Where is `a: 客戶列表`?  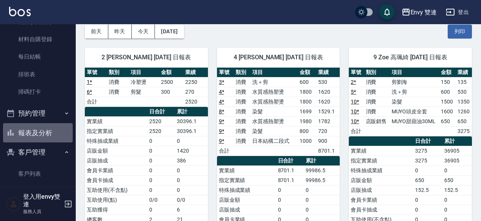 a: 客戶列表 is located at coordinates (38, 174).